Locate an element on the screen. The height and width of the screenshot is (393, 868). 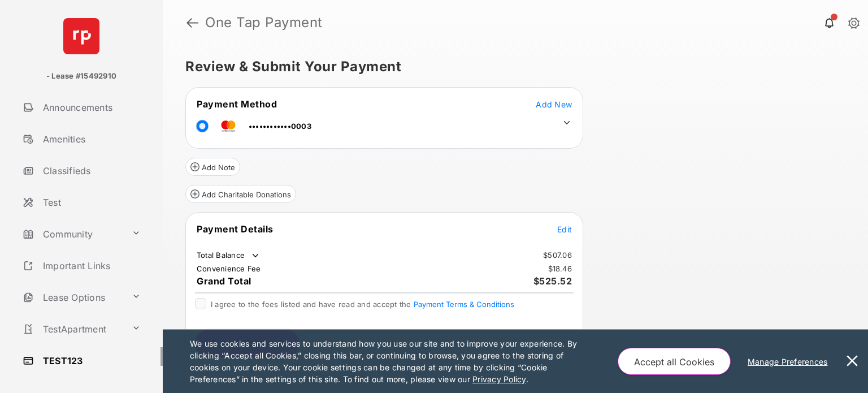
u: Manage Preferences is located at coordinates (790, 361).